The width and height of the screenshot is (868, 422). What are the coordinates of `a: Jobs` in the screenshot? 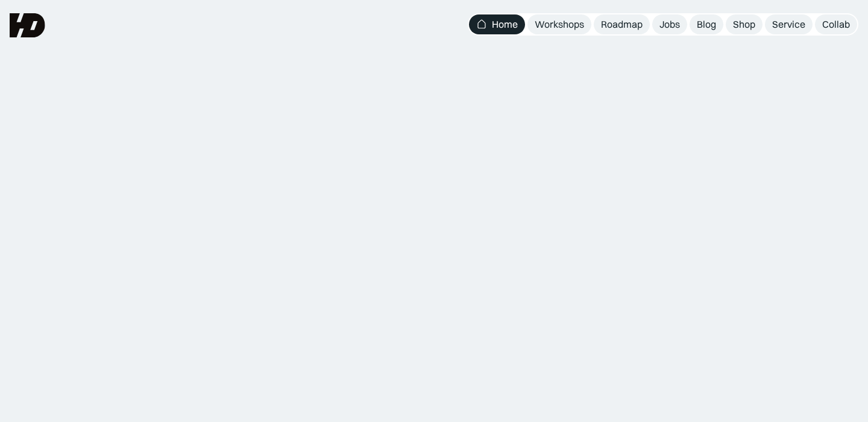 It's located at (670, 24).